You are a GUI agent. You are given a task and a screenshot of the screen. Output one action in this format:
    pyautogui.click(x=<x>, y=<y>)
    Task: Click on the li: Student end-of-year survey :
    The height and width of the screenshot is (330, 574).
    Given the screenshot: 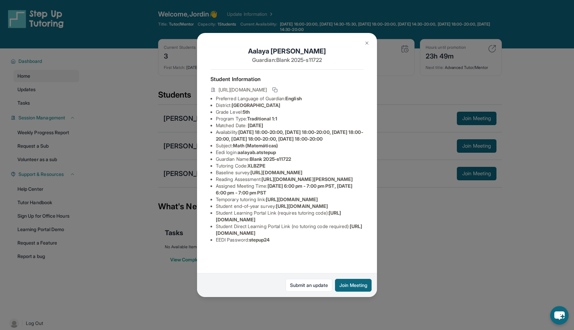 What is the action you would take?
    pyautogui.click(x=290, y=206)
    